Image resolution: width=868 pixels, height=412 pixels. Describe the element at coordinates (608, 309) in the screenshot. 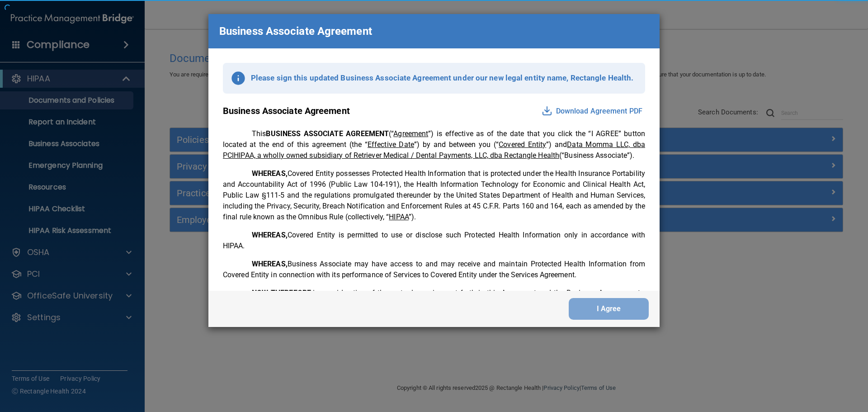

I see `button: I Agree` at that location.